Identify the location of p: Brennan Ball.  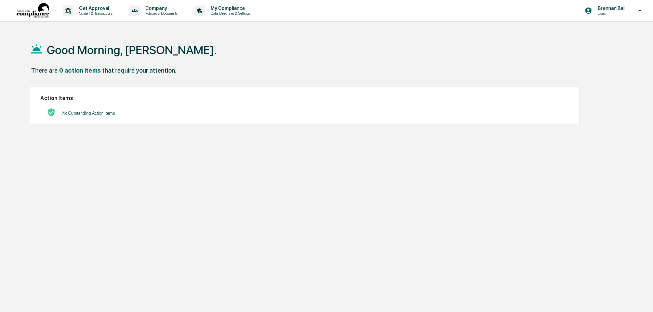
(610, 8).